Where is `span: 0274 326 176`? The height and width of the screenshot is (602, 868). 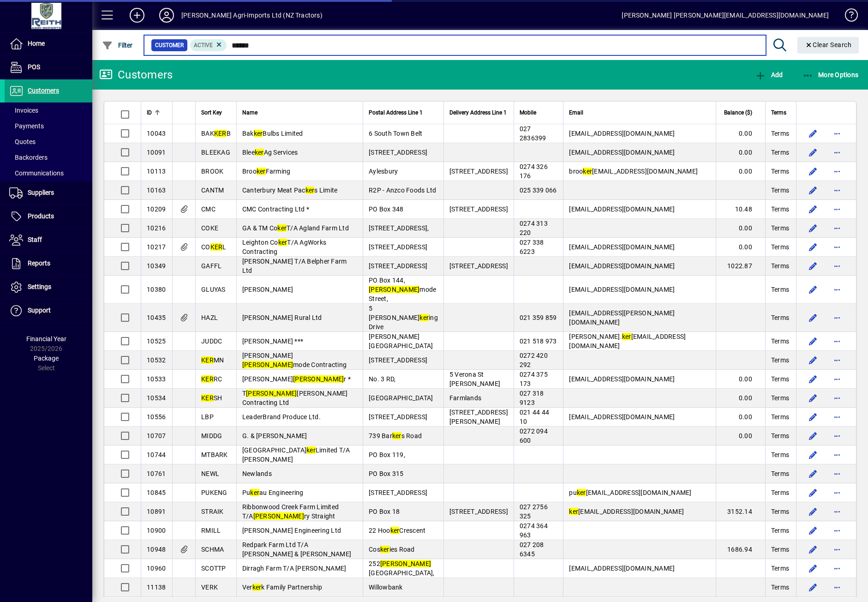
span: 0274 326 176 is located at coordinates (533, 171).